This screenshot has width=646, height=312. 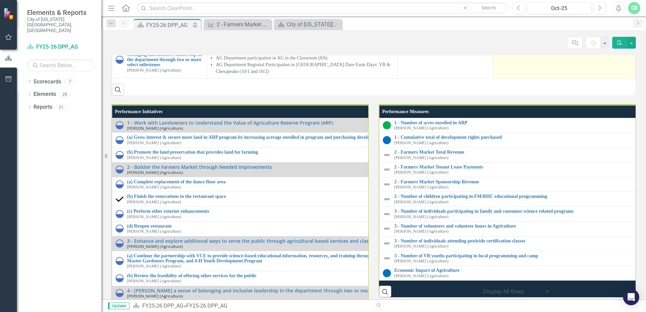 What do you see at coordinates (387, 125) in the screenshot?
I see `img: On Target` at bounding box center [387, 125].